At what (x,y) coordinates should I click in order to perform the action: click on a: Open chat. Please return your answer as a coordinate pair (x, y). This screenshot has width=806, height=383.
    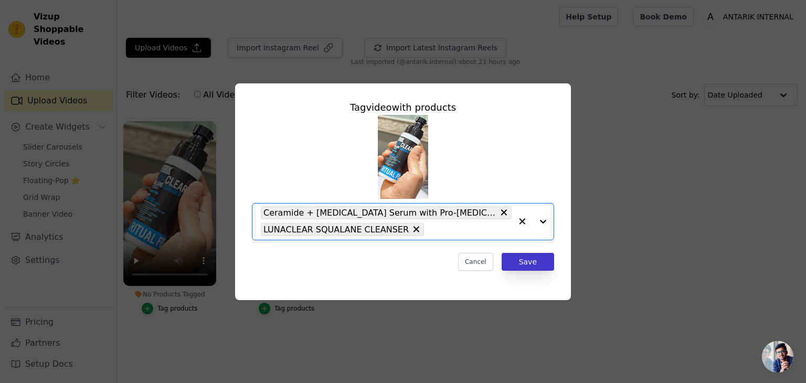
    Looking at the image, I should click on (778, 357).